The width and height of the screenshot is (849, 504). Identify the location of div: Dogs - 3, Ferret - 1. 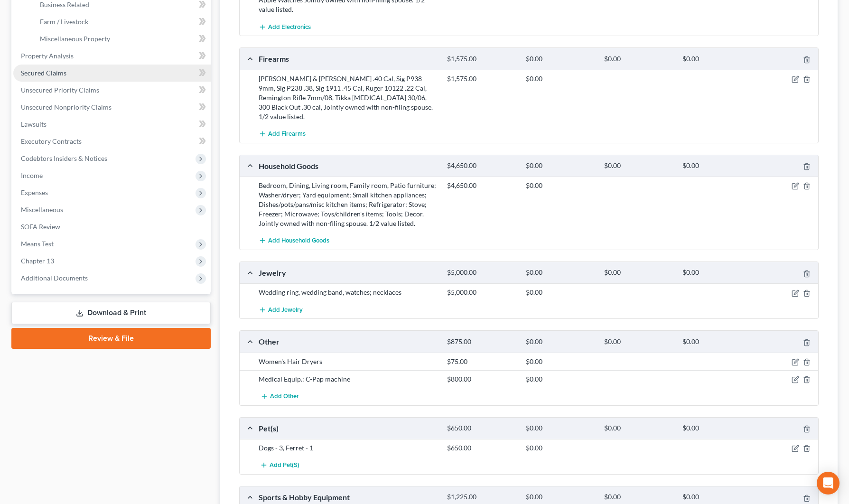
(348, 448).